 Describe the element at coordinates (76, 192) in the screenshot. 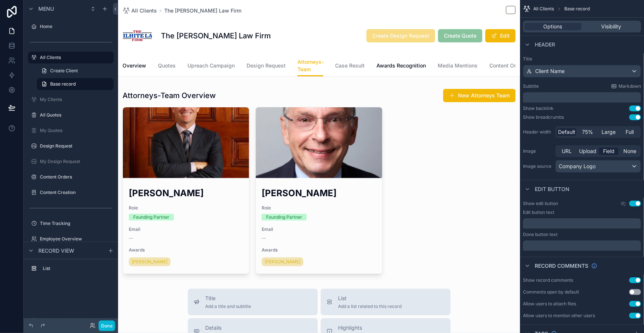

I see `label: Content Creation` at that location.